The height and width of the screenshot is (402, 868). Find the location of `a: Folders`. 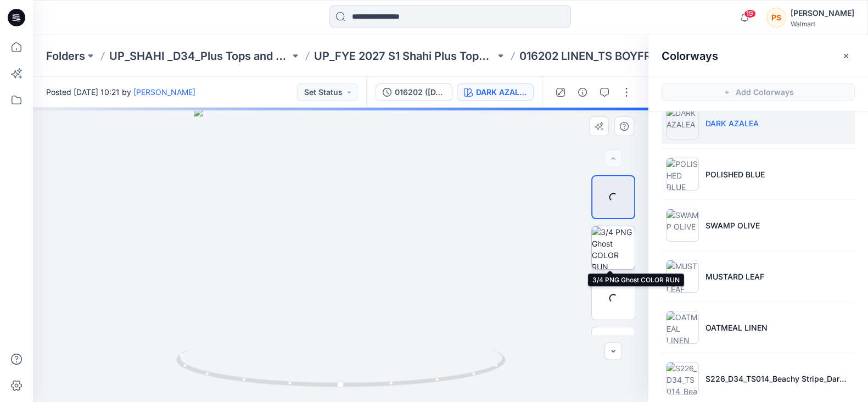

a: Folders is located at coordinates (65, 56).